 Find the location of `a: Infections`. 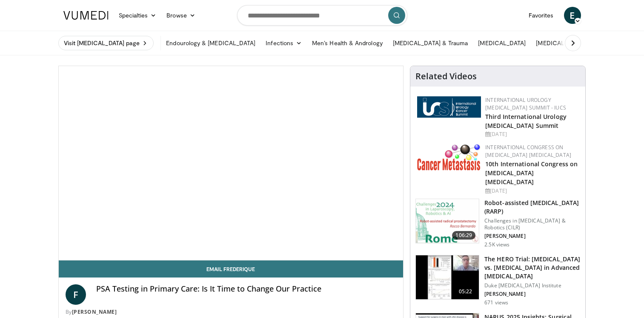

a: Infections is located at coordinates (283, 43).